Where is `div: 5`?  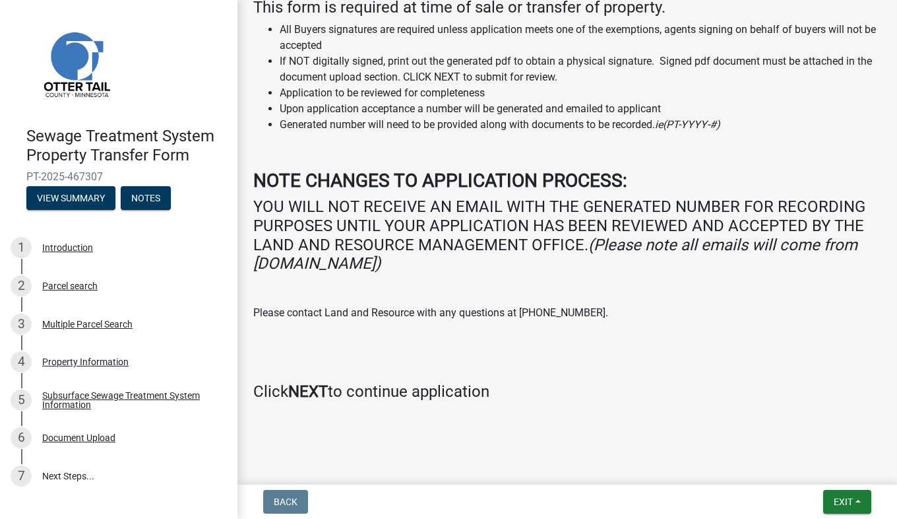 div: 5 is located at coordinates (21, 400).